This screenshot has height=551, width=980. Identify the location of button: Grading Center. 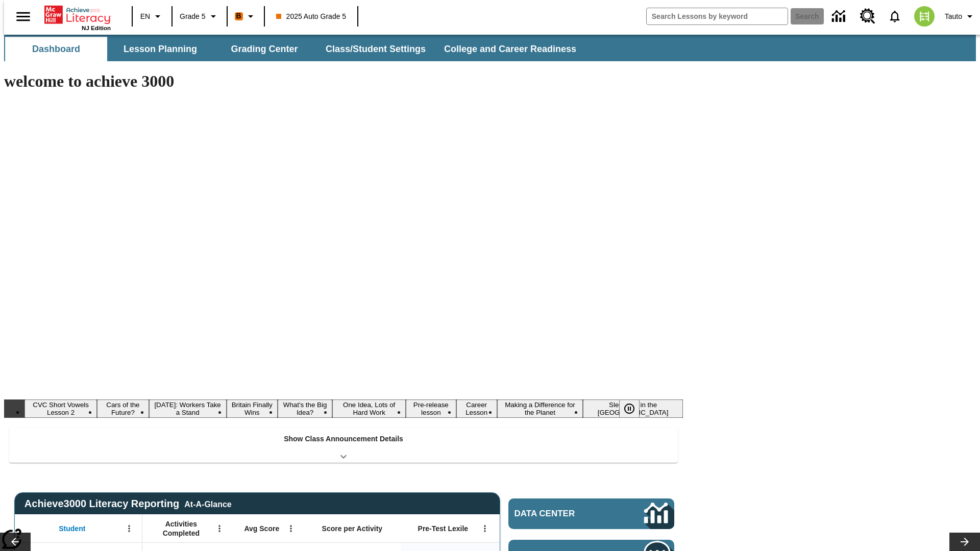
(265, 49).